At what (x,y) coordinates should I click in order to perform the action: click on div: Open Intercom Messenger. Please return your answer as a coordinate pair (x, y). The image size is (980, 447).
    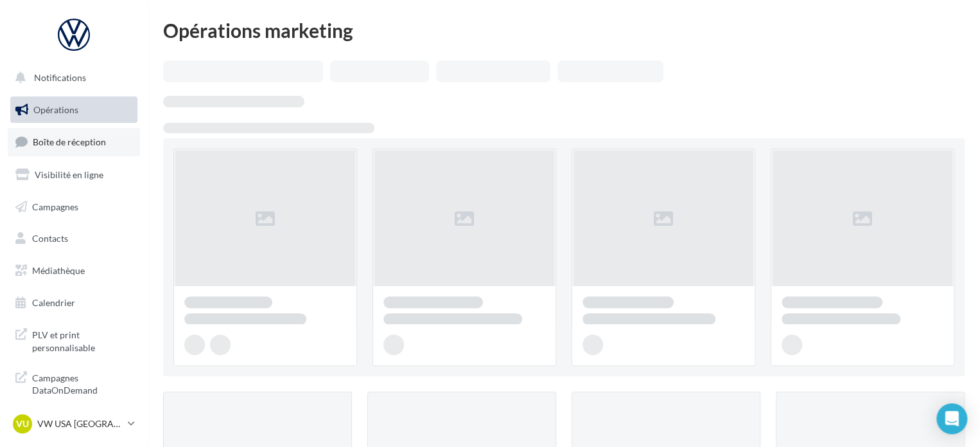
    Looking at the image, I should click on (952, 419).